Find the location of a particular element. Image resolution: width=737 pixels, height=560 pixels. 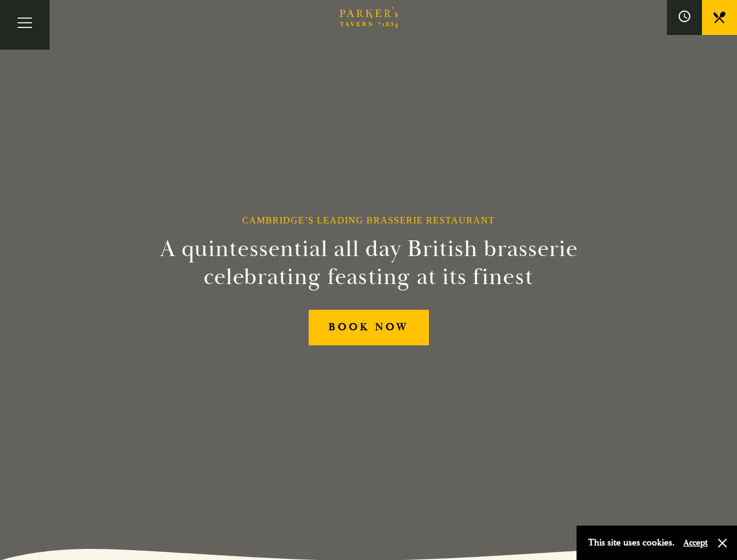

p: This site uses cookies. is located at coordinates (631, 542).